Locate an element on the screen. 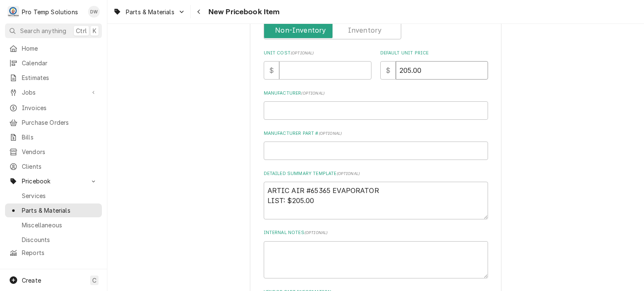 The image size is (644, 291). div: DW is located at coordinates (94, 12).